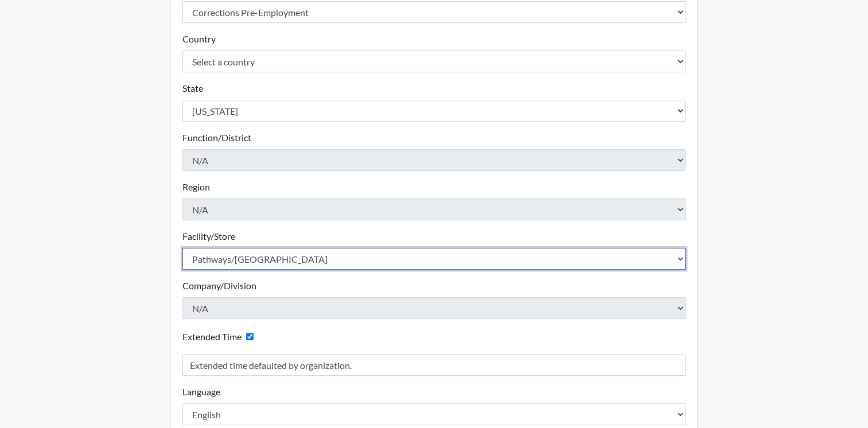  I want to click on label: Extended Time, so click(212, 337).